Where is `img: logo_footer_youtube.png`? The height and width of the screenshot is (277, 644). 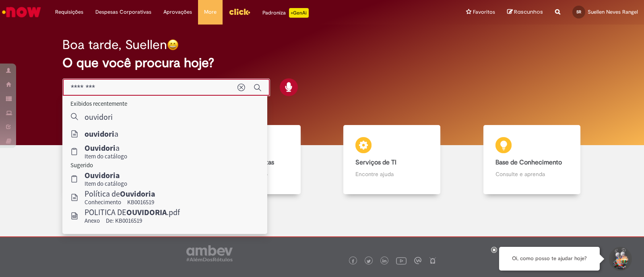 img: logo_footer_youtube.png is located at coordinates (402, 261).